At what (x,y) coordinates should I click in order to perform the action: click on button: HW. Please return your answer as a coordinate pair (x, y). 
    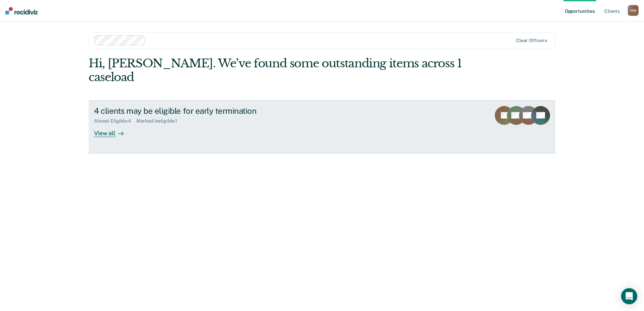
    Looking at the image, I should click on (633, 11).